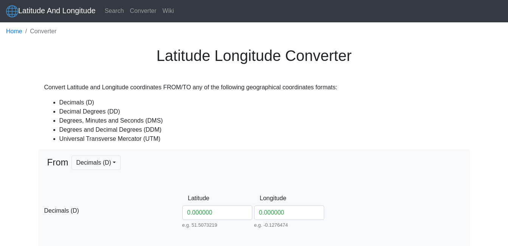  What do you see at coordinates (168, 11) in the screenshot?
I see `a: Wiki` at bounding box center [168, 11].